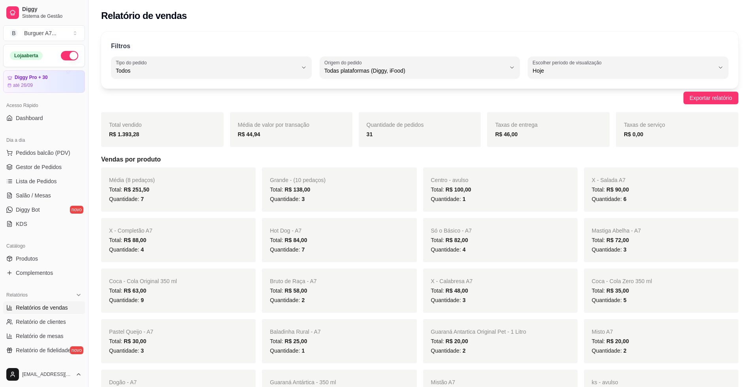 Image resolution: width=751 pixels, height=387 pixels. What do you see at coordinates (211, 68) in the screenshot?
I see `button: Tipo do pedidoTodos` at bounding box center [211, 68].